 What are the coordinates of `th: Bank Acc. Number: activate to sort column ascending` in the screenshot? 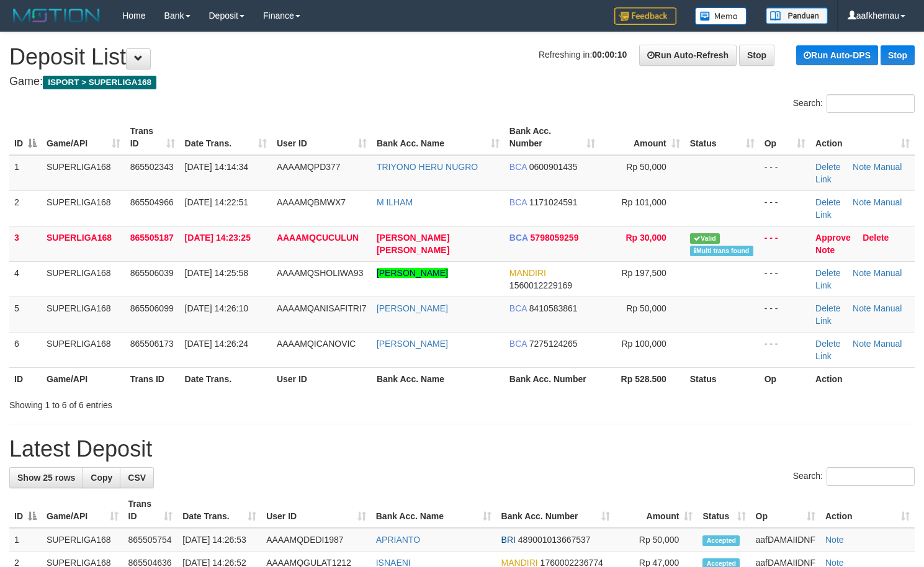 It's located at (552, 137).